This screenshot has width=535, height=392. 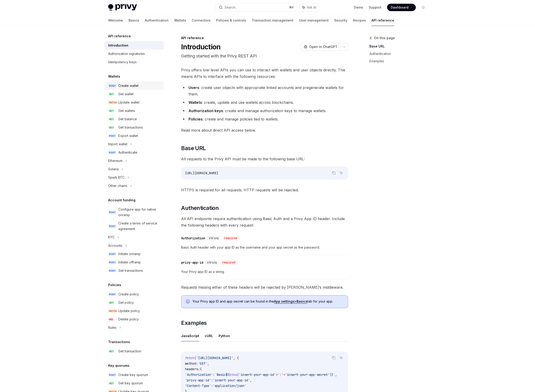 I want to click on div: Update wallet, so click(x=129, y=103).